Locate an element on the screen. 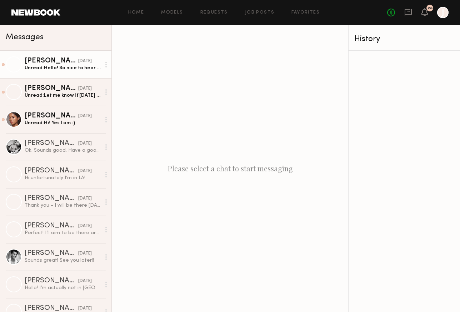  a: Requests is located at coordinates (214, 12).